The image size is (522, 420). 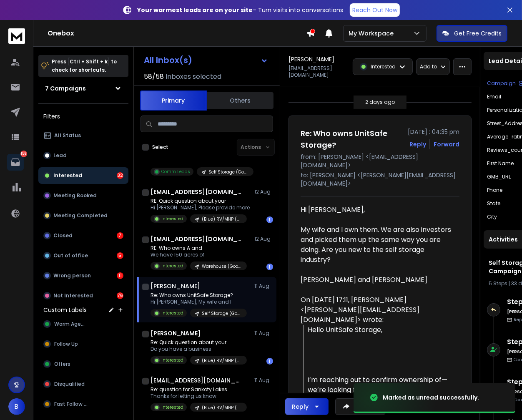 What do you see at coordinates (373, 33) in the screenshot?
I see `p: My Workspace` at bounding box center [373, 33].